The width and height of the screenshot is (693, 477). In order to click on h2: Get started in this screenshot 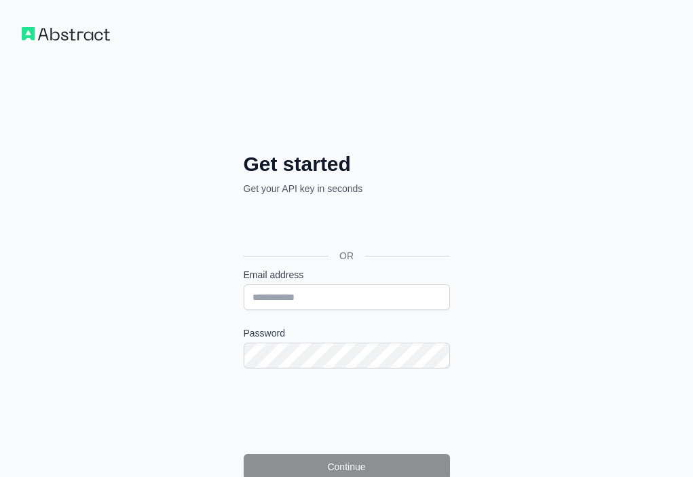, I will do `click(347, 164)`.